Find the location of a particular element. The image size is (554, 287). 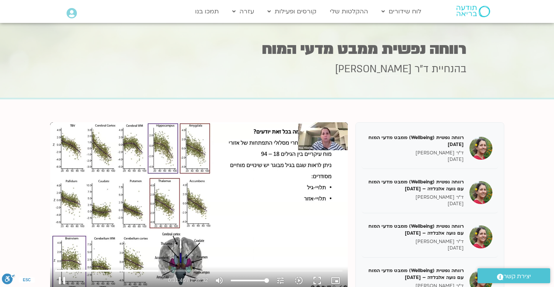

img: רווחה נפשית (Wellbeing) ממבט מדעי המוח עם נועה אלבלדה – 14/02/25 is located at coordinates (481, 237).